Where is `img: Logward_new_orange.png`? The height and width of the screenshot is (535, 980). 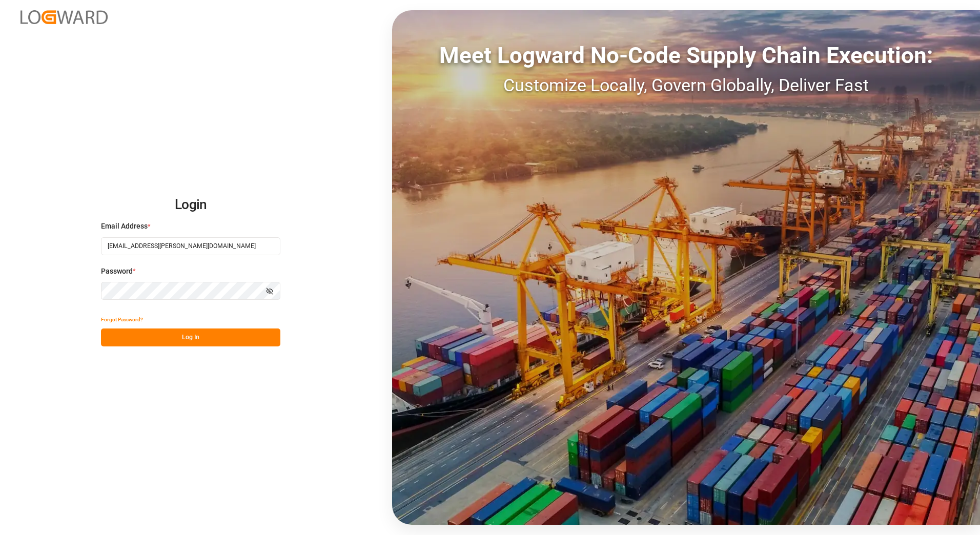
img: Logward_new_orange.png is located at coordinates (64, 17).